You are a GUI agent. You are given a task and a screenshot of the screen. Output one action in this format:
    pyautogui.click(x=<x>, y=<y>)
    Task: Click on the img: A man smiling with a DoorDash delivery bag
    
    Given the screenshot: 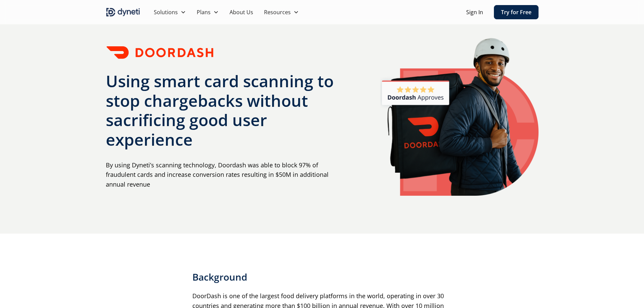 What is the action you would take?
    pyautogui.click(x=459, y=117)
    